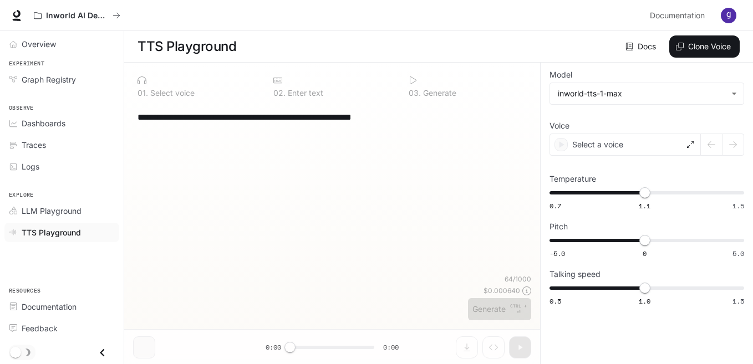 The image size is (753, 364). What do you see at coordinates (644, 301) in the screenshot?
I see `span: 1.0` at bounding box center [644, 301].